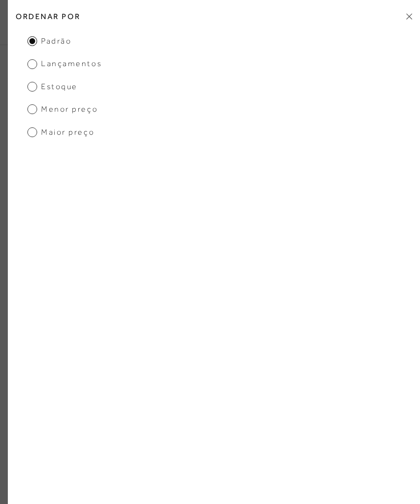  What do you see at coordinates (63, 109) in the screenshot?
I see `span: Menor preço` at bounding box center [63, 109].